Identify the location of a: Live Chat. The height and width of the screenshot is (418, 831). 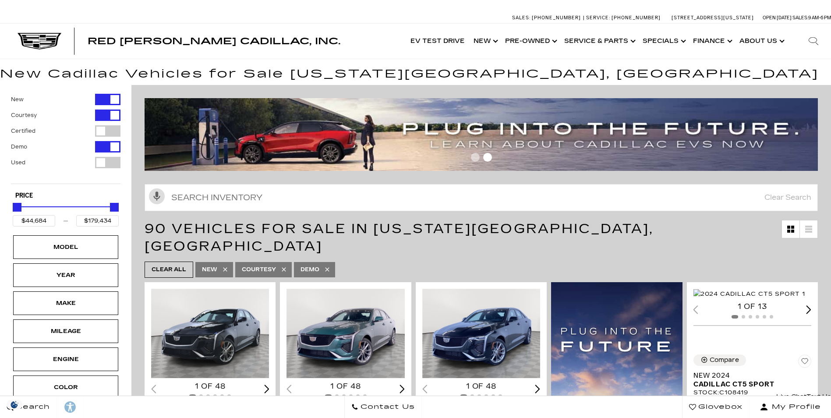
(791, 397).